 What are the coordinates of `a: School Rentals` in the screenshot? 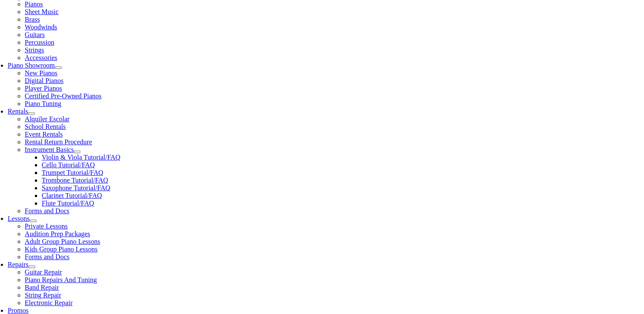 It's located at (45, 126).